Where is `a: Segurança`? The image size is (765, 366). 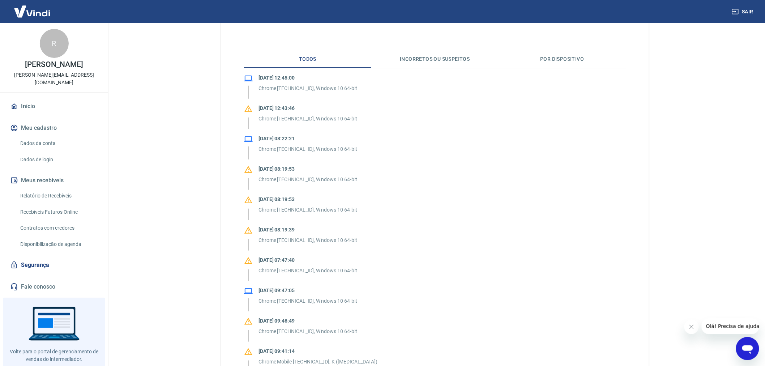
a: Segurança is located at coordinates (54, 265).